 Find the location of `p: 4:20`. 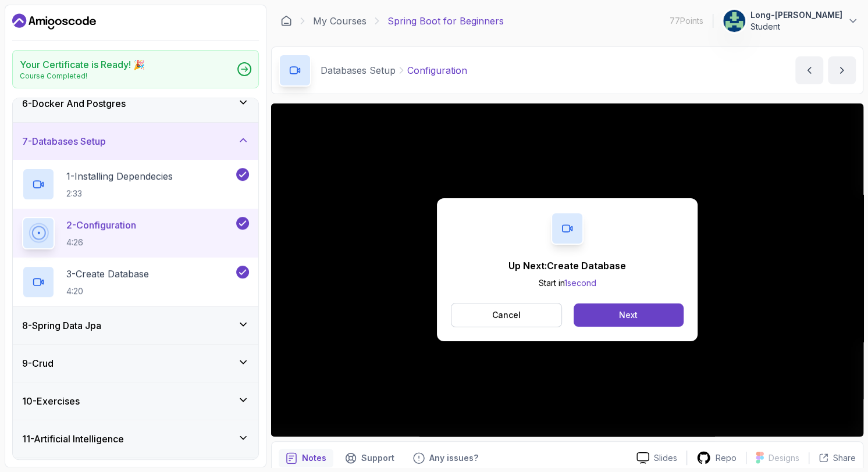

p: 4:20 is located at coordinates (108, 291).